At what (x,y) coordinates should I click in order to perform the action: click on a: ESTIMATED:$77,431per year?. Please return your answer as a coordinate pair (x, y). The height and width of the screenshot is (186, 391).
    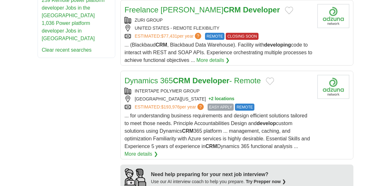
    Looking at the image, I should click on (168, 36).